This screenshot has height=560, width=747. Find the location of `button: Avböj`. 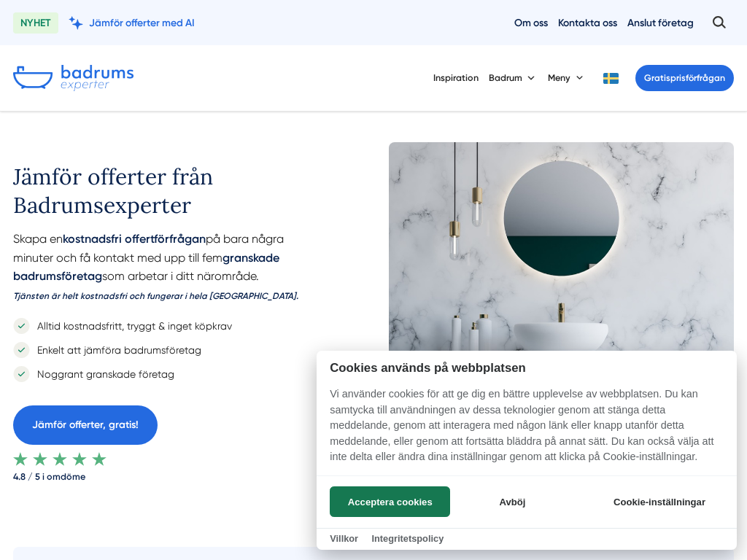

button: Avböj is located at coordinates (513, 502).